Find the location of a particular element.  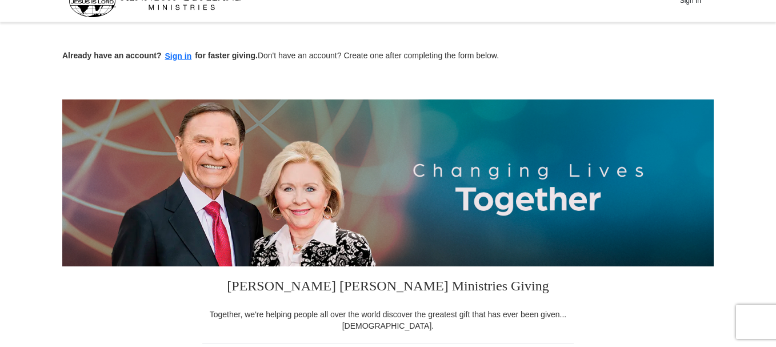

div: Together, we're helping people all over the world discover the greatest gift that has ever been g... is located at coordinates (388, 320).